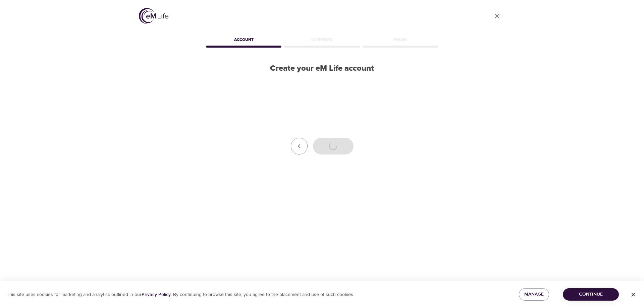 The image size is (644, 308). What do you see at coordinates (156, 295) in the screenshot?
I see `a: Privacy Policy` at bounding box center [156, 295].